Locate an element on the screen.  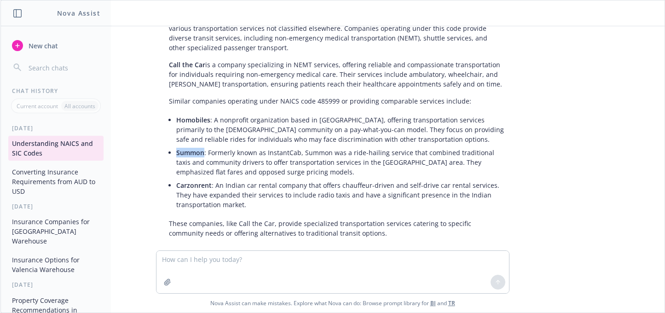
p: is a company specializing in NEMT services, offering reliable and compassionate transportation fo... is located at coordinates (336, 74).